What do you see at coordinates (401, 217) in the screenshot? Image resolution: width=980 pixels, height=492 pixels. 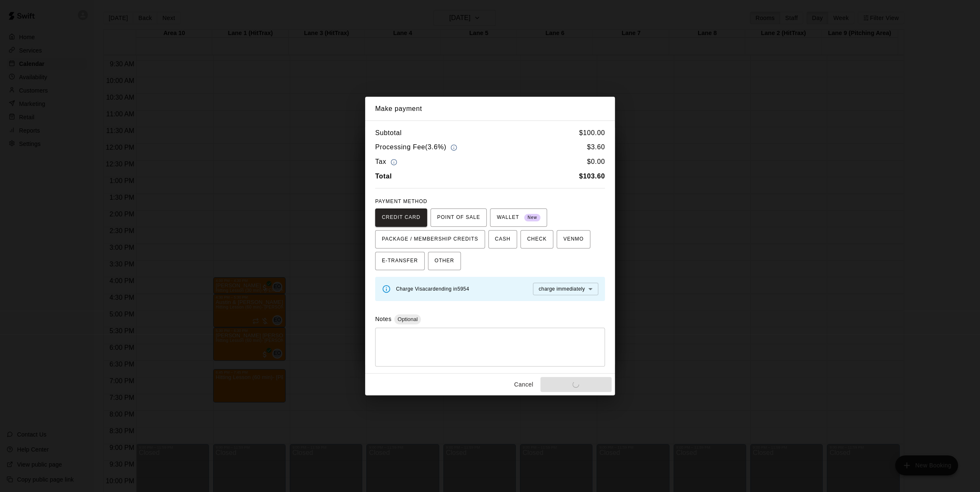 I see `button: CREDIT CARD` at bounding box center [401, 217].